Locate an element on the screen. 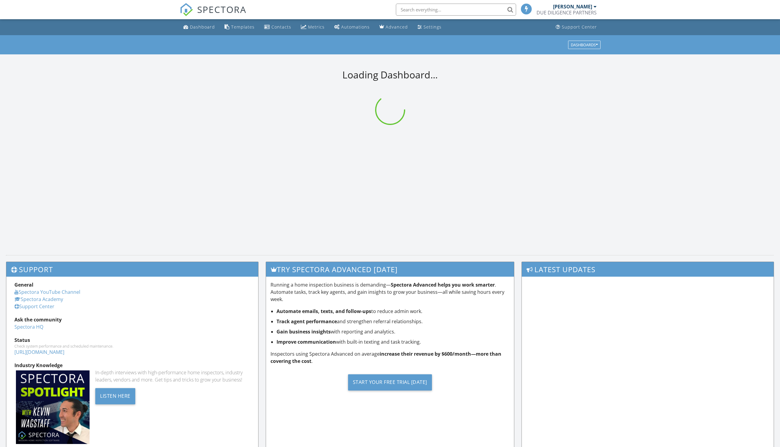 The width and height of the screenshot is (780, 447). div: Industry Knowledge is located at coordinates (132, 366).